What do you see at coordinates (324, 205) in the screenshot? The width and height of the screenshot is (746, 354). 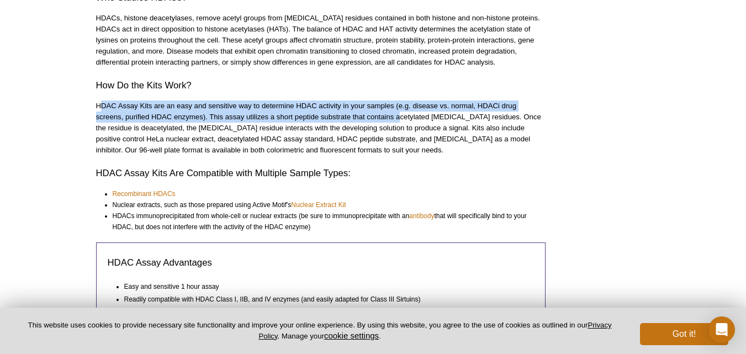 I see `li: Nuclear extracts, such as those prepared using Active Motif's` at bounding box center [324, 205].